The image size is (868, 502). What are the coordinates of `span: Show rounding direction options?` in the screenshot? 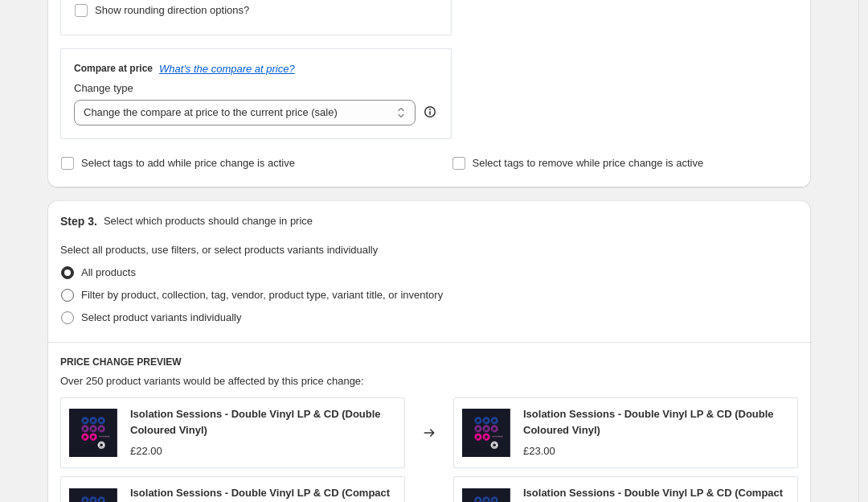 It's located at (172, 10).